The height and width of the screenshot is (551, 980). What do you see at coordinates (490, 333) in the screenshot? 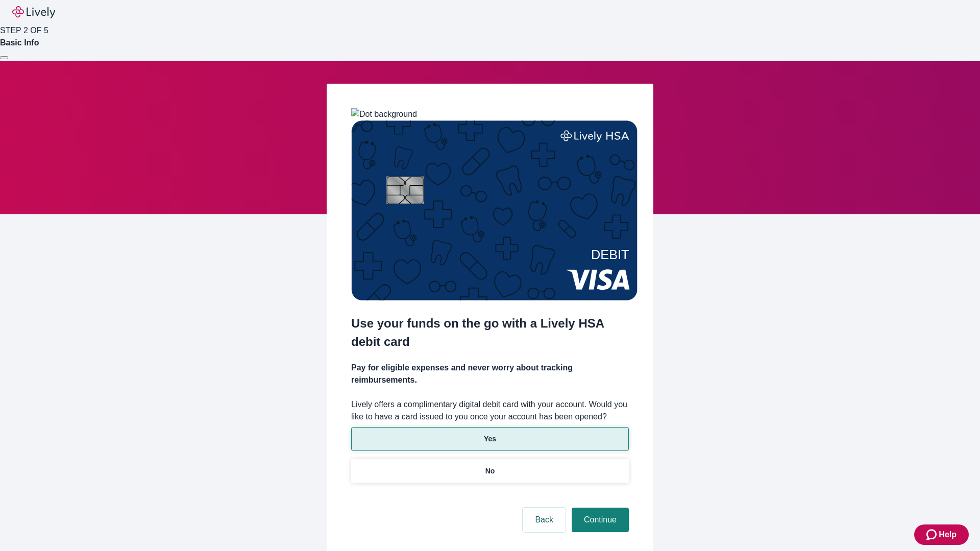
I see `h2: Use your funds on the go with a Lively HSA debit card` at bounding box center [490, 333].